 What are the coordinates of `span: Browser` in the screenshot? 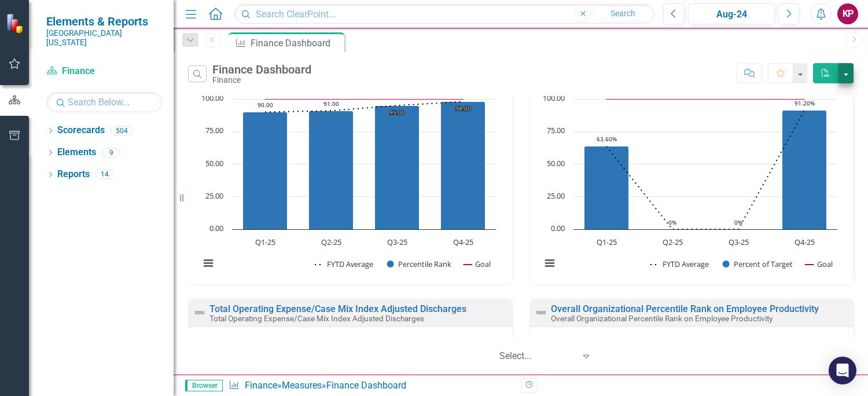 It's located at (204, 386).